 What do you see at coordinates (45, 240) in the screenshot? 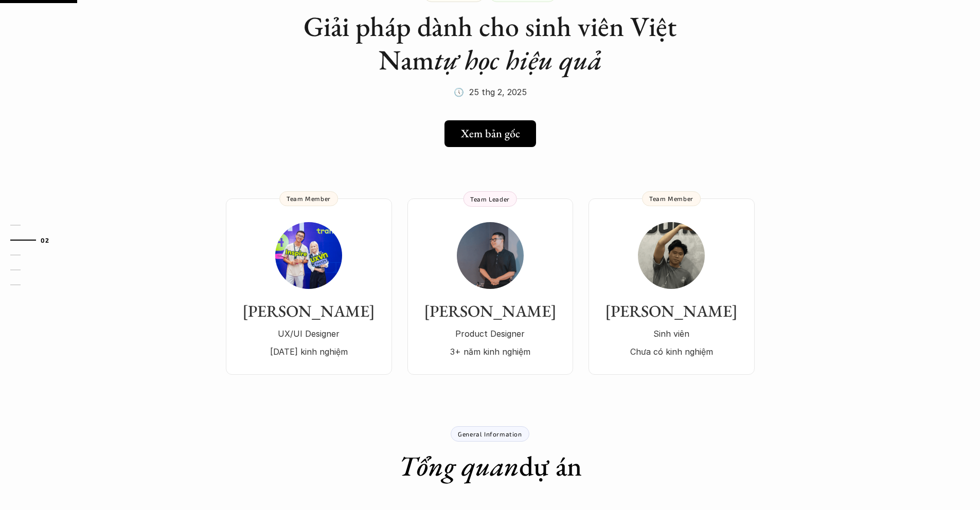
I see `strong: 02` at bounding box center [45, 240].